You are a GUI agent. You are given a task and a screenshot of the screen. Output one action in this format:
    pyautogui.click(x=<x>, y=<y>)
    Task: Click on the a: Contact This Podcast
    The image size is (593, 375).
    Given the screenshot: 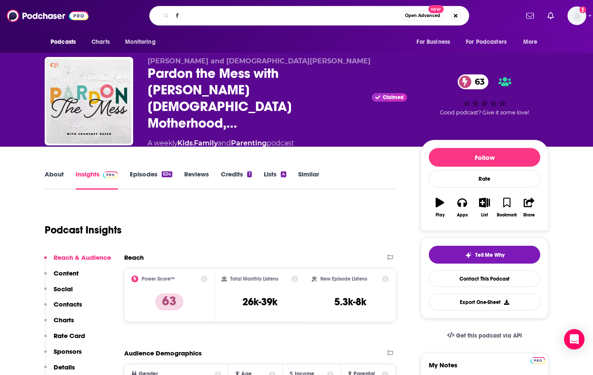 What is the action you would take?
    pyautogui.click(x=484, y=278)
    